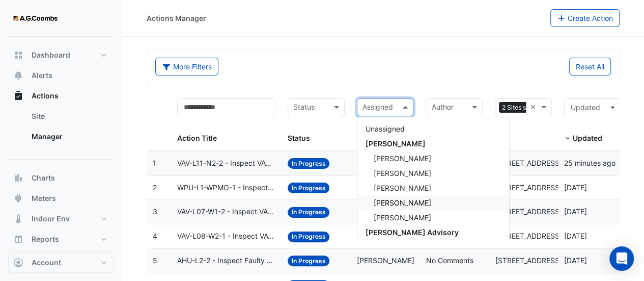 The width and height of the screenshot is (644, 281). Describe the element at coordinates (61, 76) in the screenshot. I see `button: Alerts` at that location.